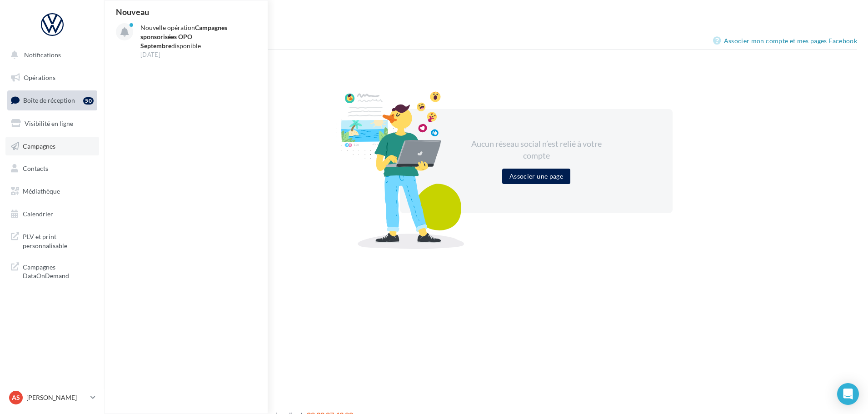 This screenshot has height=414, width=868. What do you see at coordinates (536, 176) in the screenshot?
I see `button: Associer une page` at bounding box center [536, 176].